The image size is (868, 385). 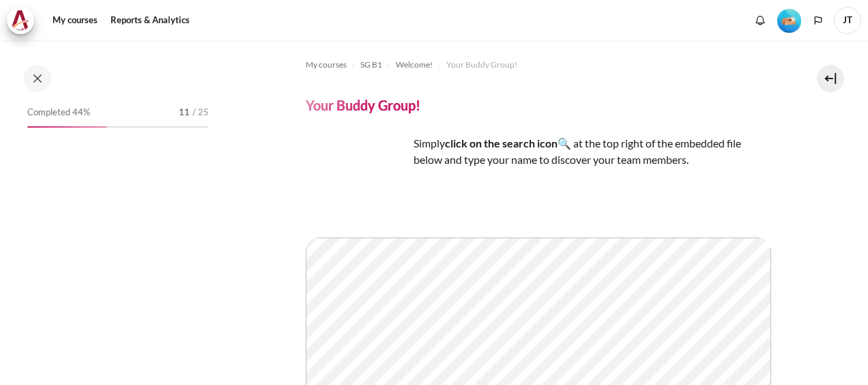 I want to click on span: / 25, so click(x=201, y=112).